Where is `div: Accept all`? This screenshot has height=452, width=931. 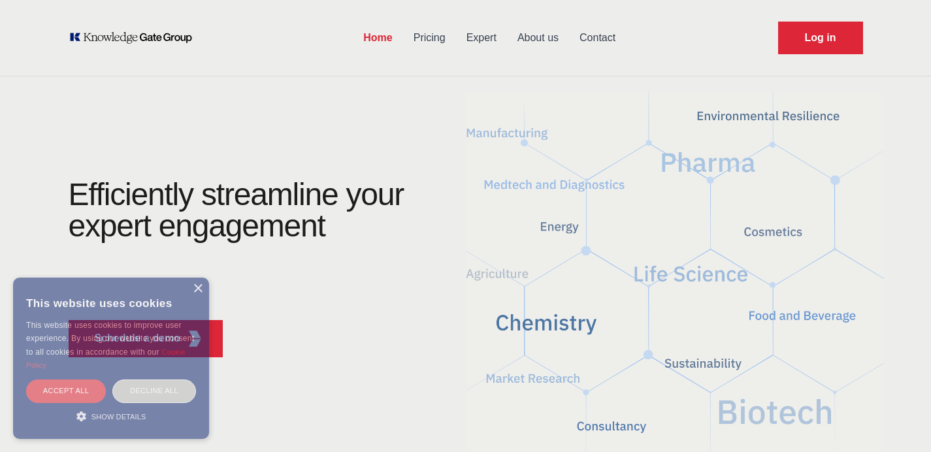 div: Accept all is located at coordinates (66, 391).